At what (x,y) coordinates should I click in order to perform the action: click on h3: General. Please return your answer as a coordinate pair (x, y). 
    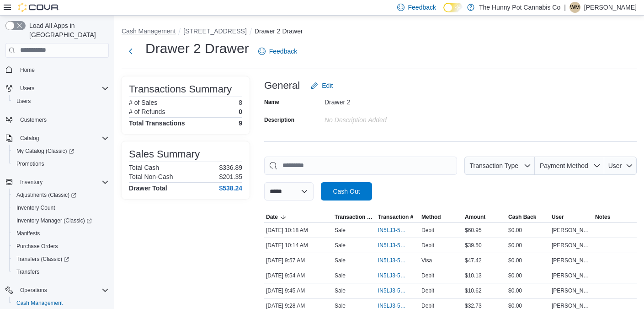
    Looking at the image, I should click on (282, 86).